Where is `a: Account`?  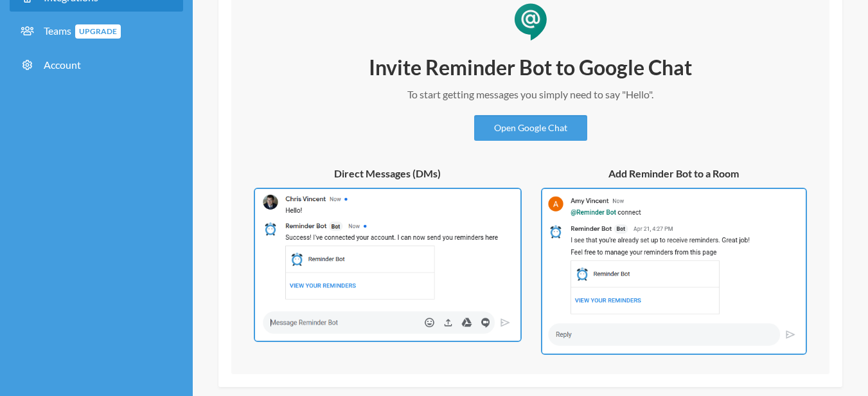 a: Account is located at coordinates (97, 65).